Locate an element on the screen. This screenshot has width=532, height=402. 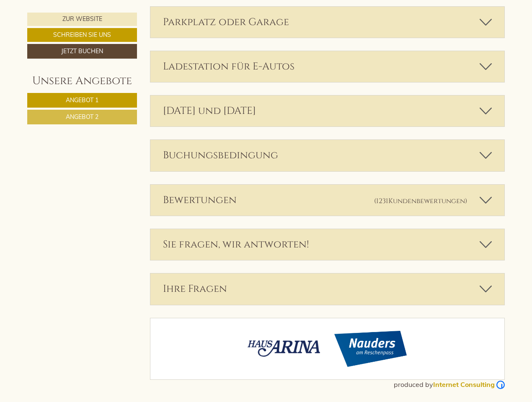
a: Internet Consulting is located at coordinates (469, 384).